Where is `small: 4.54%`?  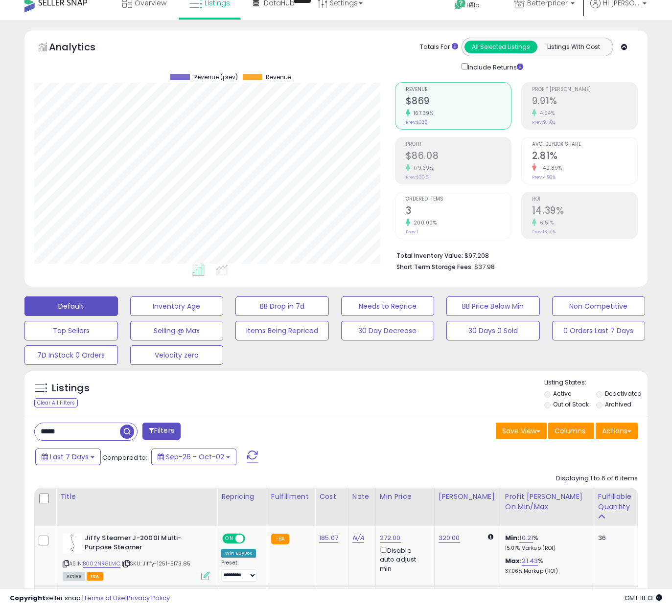
small: 4.54% is located at coordinates (546, 113).